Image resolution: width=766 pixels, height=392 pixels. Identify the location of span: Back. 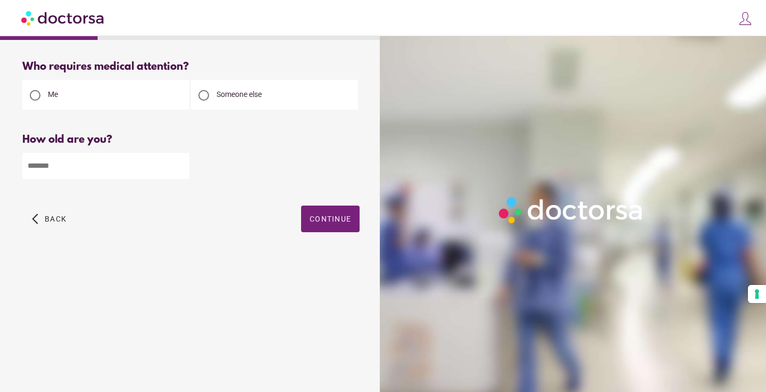
(55, 219).